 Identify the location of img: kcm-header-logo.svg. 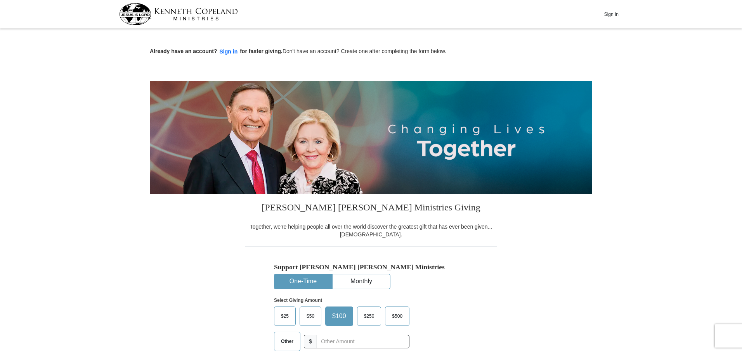
(178, 14).